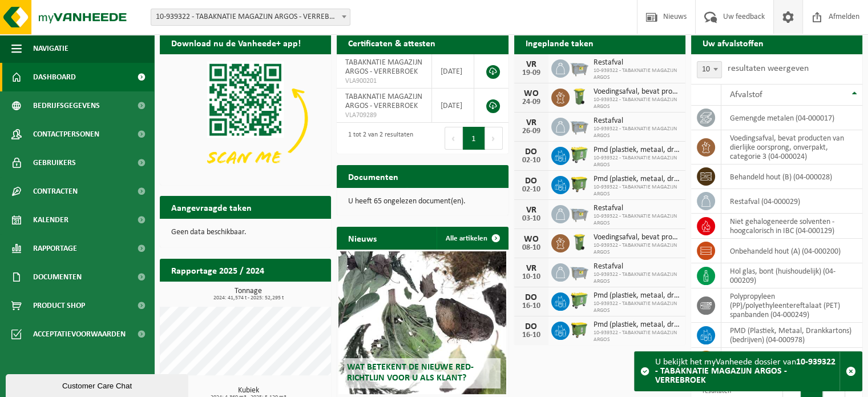 Image resolution: width=868 pixels, height=397 pixels. Describe the element at coordinates (245, 232) in the screenshot. I see `p: Geen data beschikbaar.` at that location.